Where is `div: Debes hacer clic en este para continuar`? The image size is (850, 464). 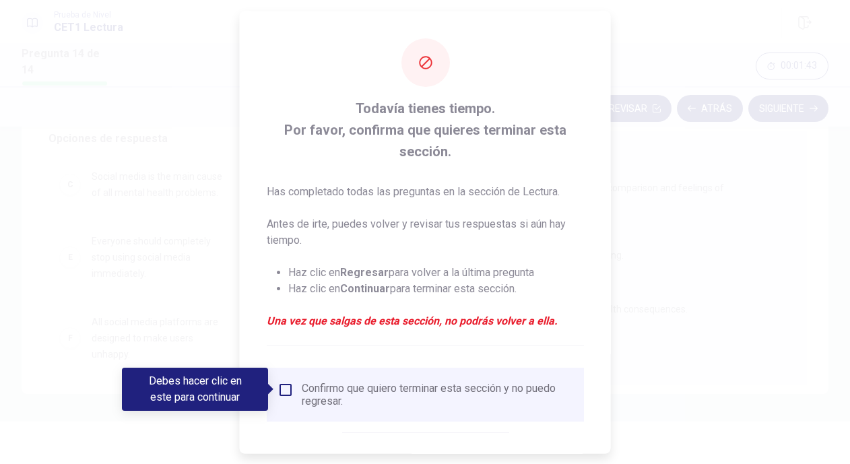 div: Debes hacer clic en este para continuar is located at coordinates (195, 389).